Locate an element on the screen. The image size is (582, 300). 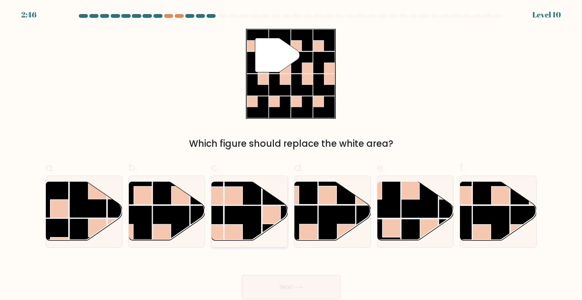
div: Which figure should replace the white area? is located at coordinates (291, 144).